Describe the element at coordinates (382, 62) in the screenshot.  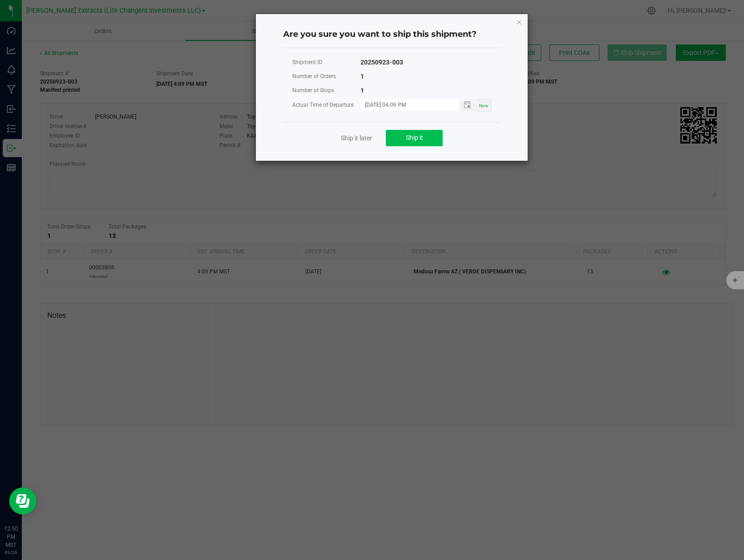
I see `div: 20250923-003` at that location.